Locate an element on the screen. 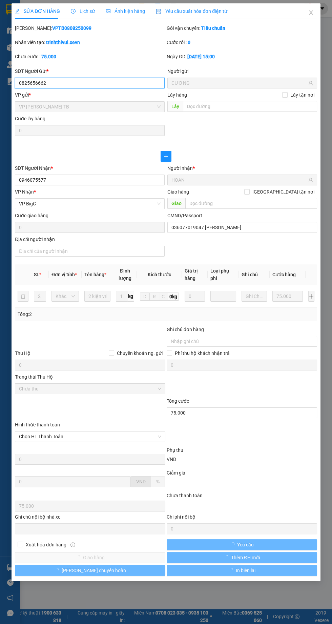 This screenshot has height=624, width=332. span: edit is located at coordinates (17, 11).